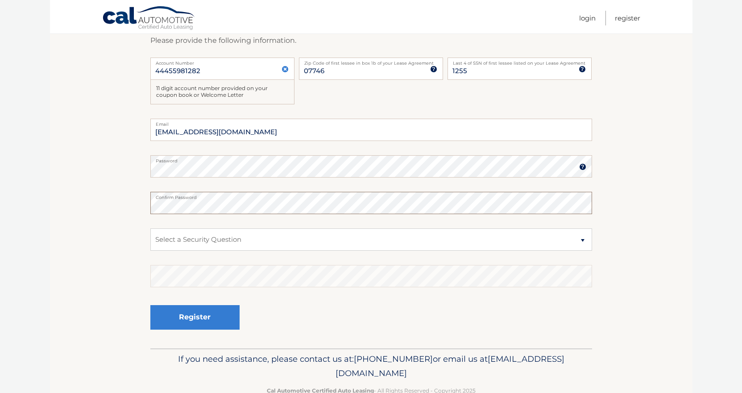  I want to click on input: SSN or EIN (last 4 digits only), so click(520, 69).